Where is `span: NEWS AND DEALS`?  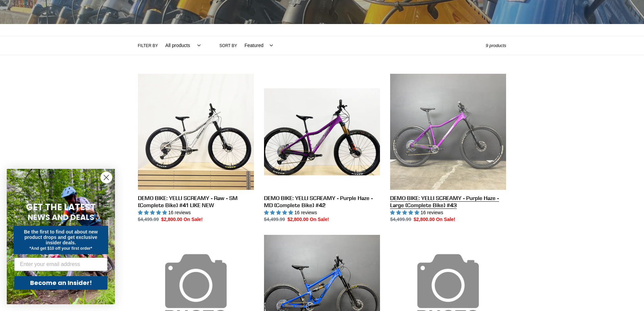 span: NEWS AND DEALS is located at coordinates (61, 218).